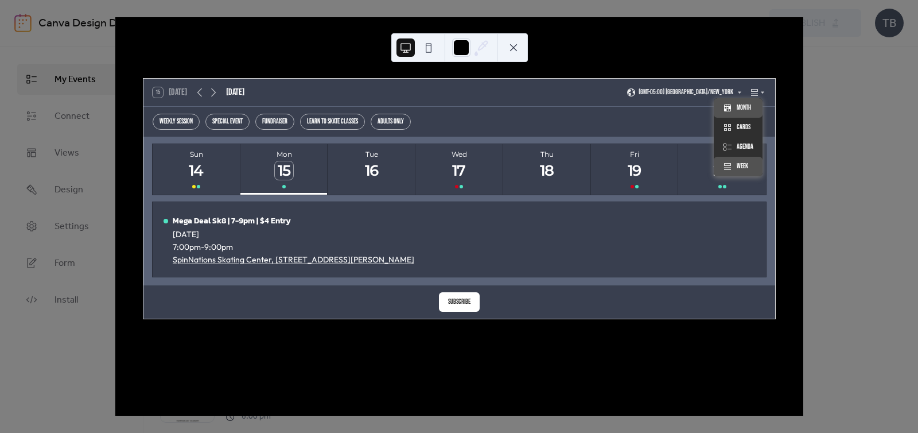 The image size is (918, 433). Describe the element at coordinates (196, 169) in the screenshot. I see `button: Sun14` at that location.